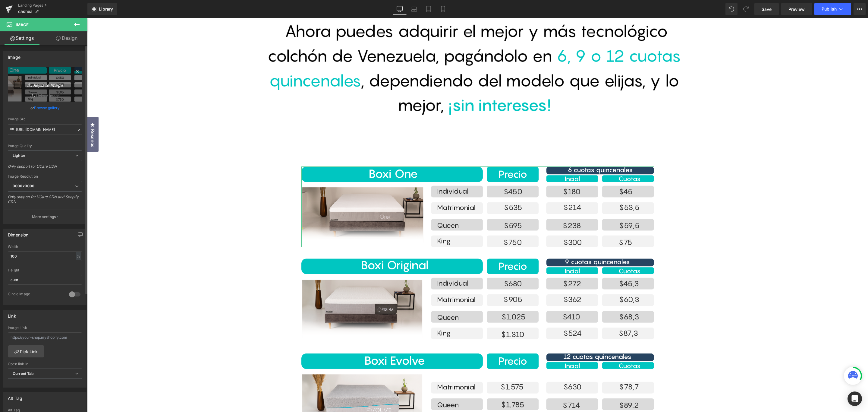 Image resolution: width=868 pixels, height=412 pixels. What do you see at coordinates (731, 9) in the screenshot?
I see `button: Undo` at bounding box center [731, 9].